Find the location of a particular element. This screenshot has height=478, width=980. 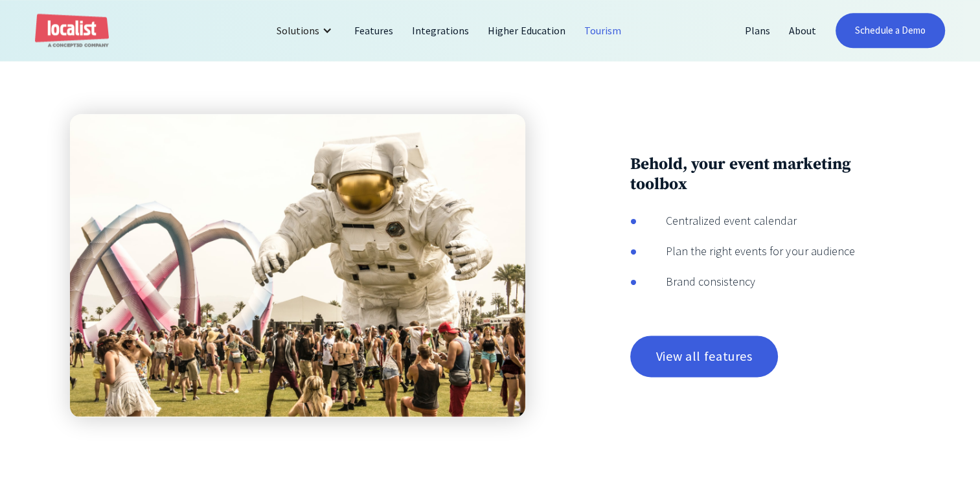

a: home is located at coordinates (72, 31).